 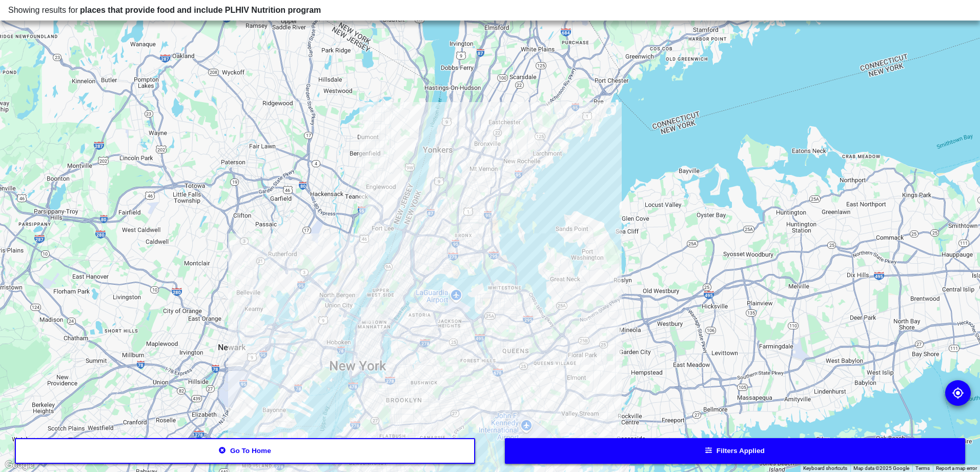 I want to click on a: Terms (opens in new tab), so click(x=923, y=468).